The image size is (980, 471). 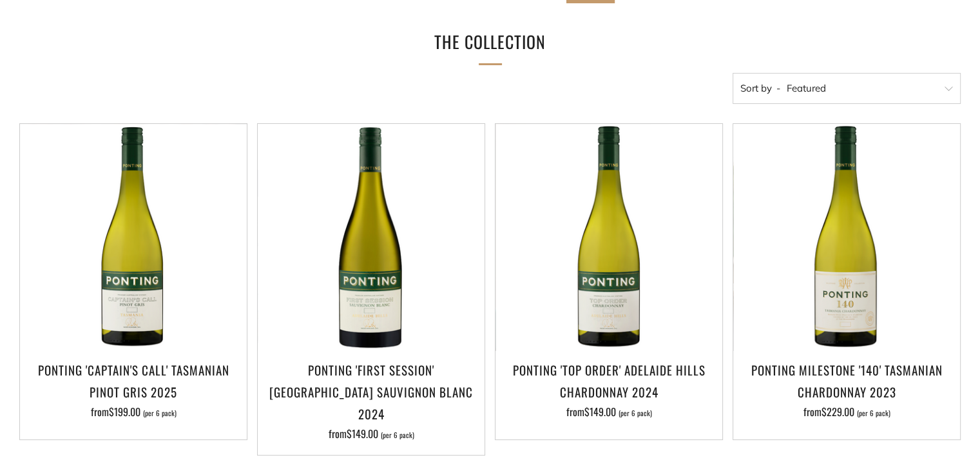 I want to click on h3: Ponting 'Top Order' Adelaide Hills Chardonnay 2024, so click(x=609, y=381).